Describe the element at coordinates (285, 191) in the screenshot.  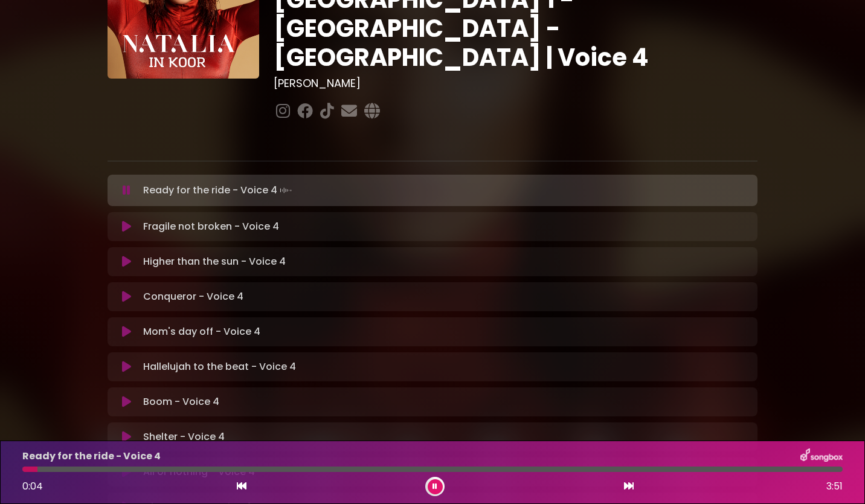
I see `img: waveform4.gif` at that location.